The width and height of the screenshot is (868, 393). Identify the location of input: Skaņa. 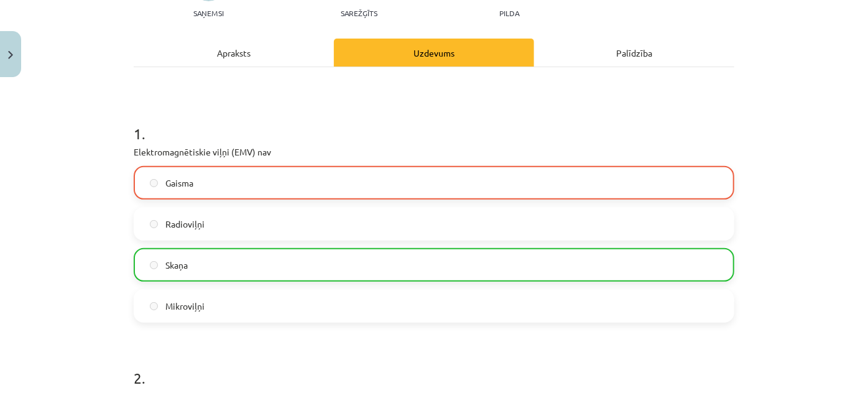
(154, 265).